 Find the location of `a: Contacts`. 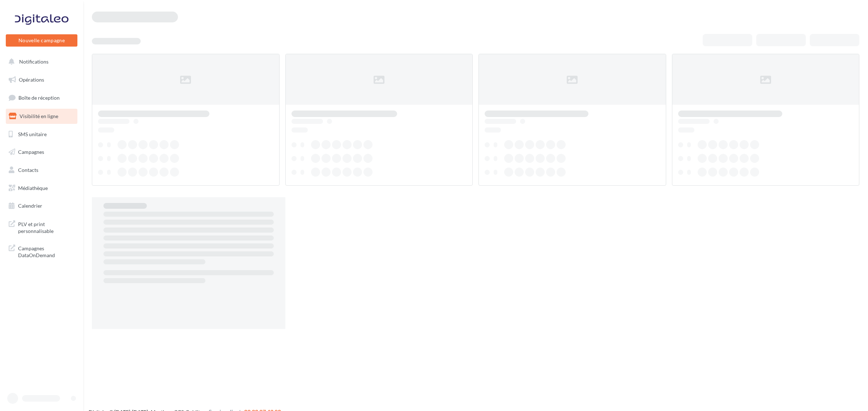

a: Contacts is located at coordinates (41, 170).